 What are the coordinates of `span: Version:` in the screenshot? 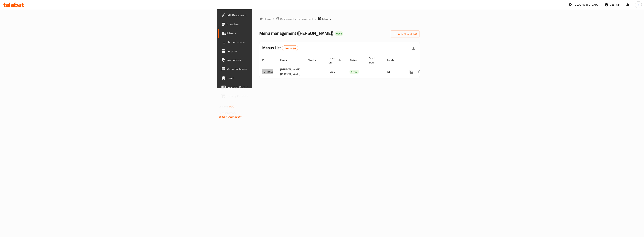 It's located at (223, 106).